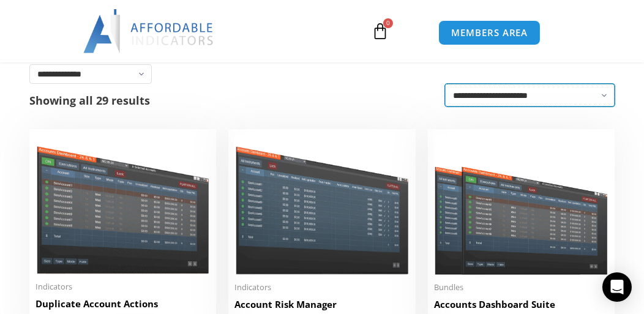 The height and width of the screenshot is (314, 644). Describe the element at coordinates (380, 31) in the screenshot. I see `a: 0` at that location.